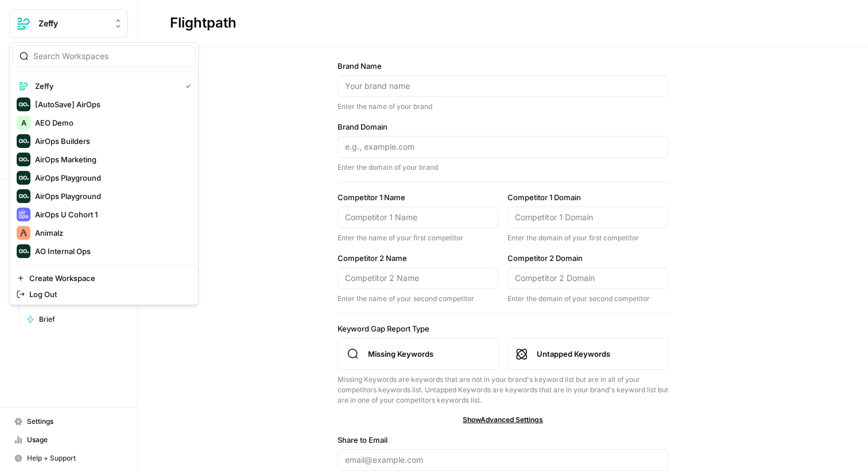 The width and height of the screenshot is (868, 472). Describe the element at coordinates (503, 66) in the screenshot. I see `label: Brand Name` at that location.